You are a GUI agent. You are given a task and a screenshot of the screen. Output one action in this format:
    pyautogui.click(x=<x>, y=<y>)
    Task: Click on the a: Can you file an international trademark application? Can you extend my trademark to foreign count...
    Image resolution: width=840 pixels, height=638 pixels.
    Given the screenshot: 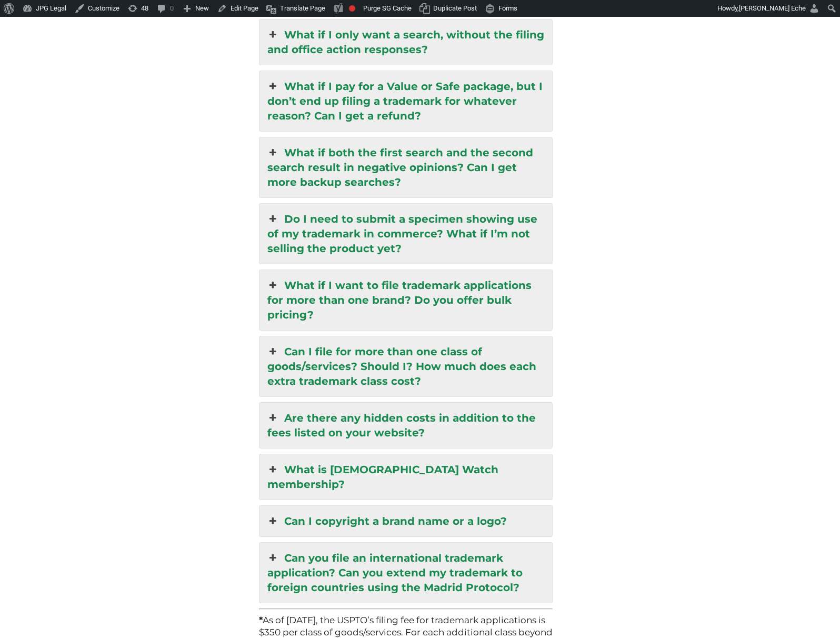 What is the action you would take?
    pyautogui.click(x=406, y=573)
    